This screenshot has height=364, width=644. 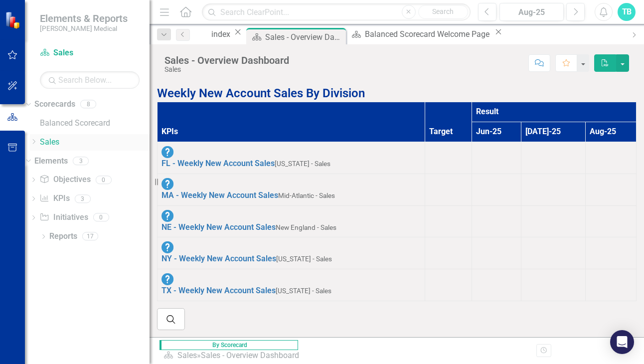 What do you see at coordinates (54, 198) in the screenshot?
I see `a: KPIs` at bounding box center [54, 198].